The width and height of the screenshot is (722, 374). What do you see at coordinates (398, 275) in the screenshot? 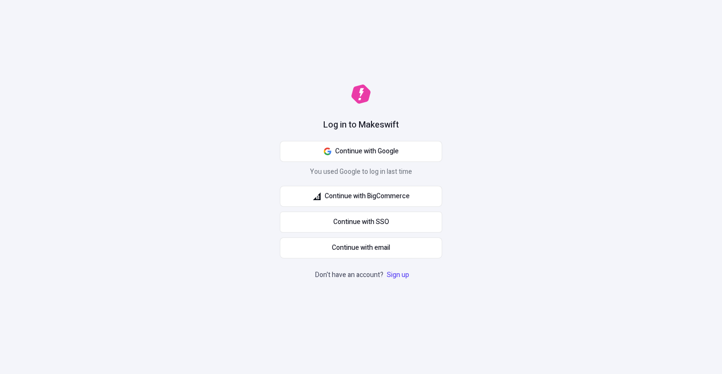
I see `a: Sign up` at bounding box center [398, 275].